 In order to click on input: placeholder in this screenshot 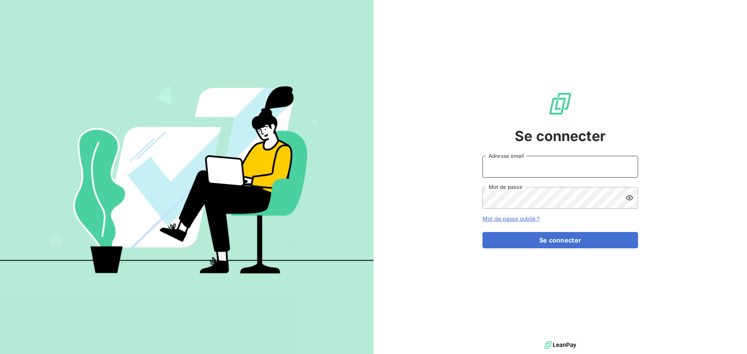, I will do `click(560, 167)`.